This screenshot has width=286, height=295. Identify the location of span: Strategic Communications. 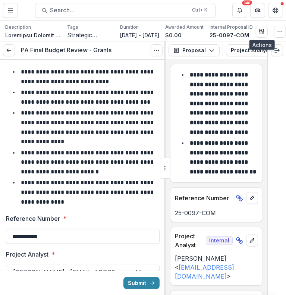
(91, 35).